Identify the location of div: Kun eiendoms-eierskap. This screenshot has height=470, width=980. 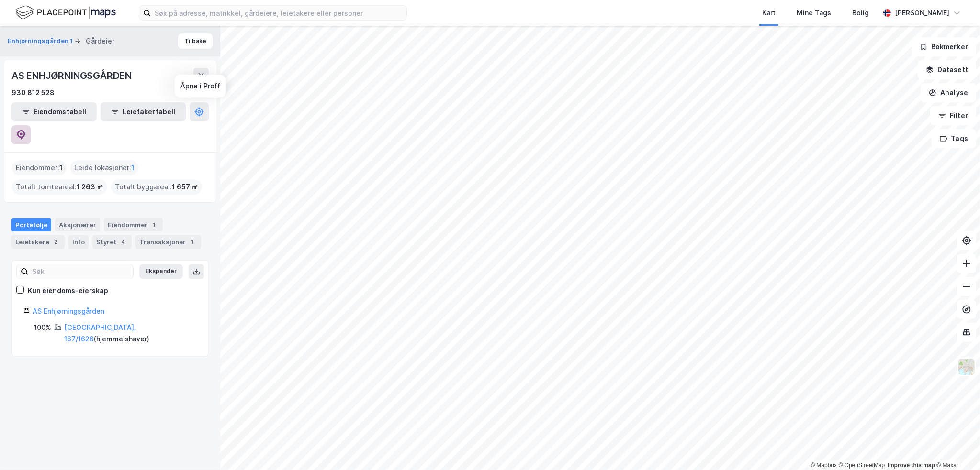
(68, 291).